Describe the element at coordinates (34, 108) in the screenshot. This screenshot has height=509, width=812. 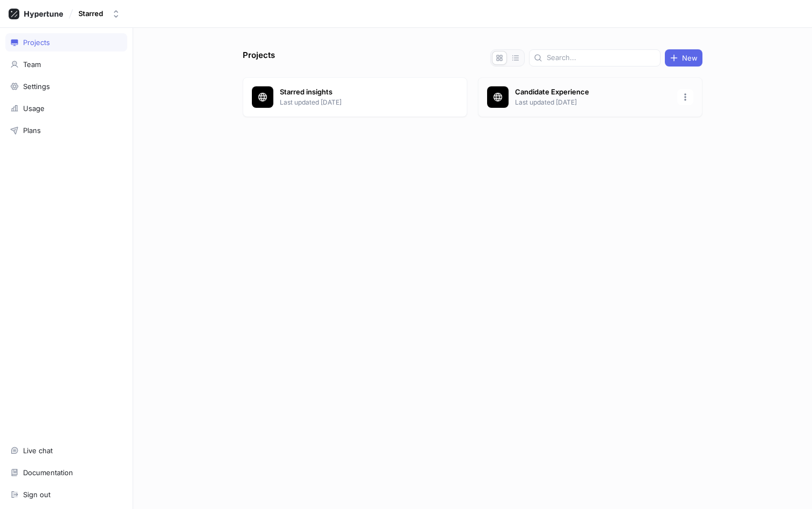
I see `div: Usage` at that location.